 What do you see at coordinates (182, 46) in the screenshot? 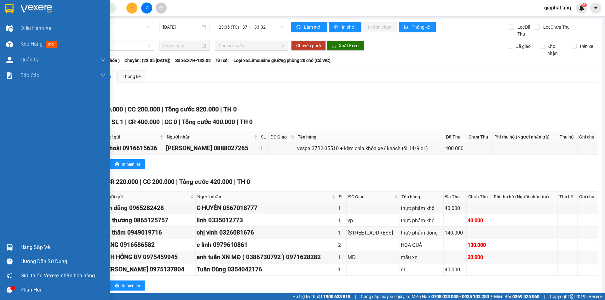
I see `input: Chọn ngày` at bounding box center [182, 46].